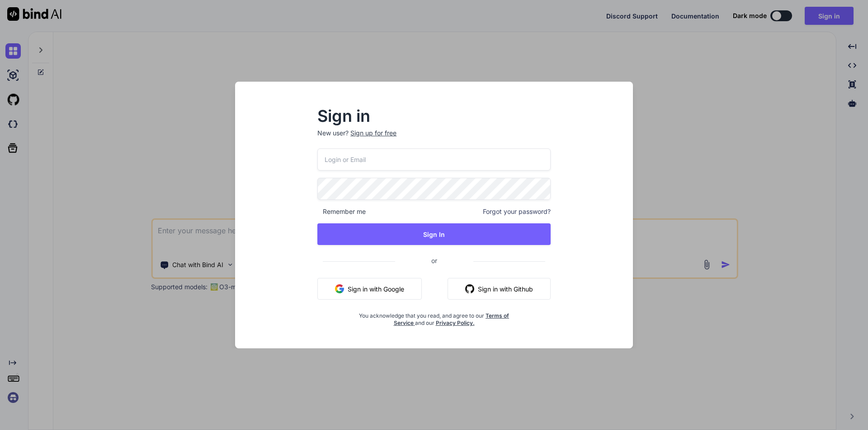  Describe the element at coordinates (517, 212) in the screenshot. I see `span: Forgot your password?` at that location.